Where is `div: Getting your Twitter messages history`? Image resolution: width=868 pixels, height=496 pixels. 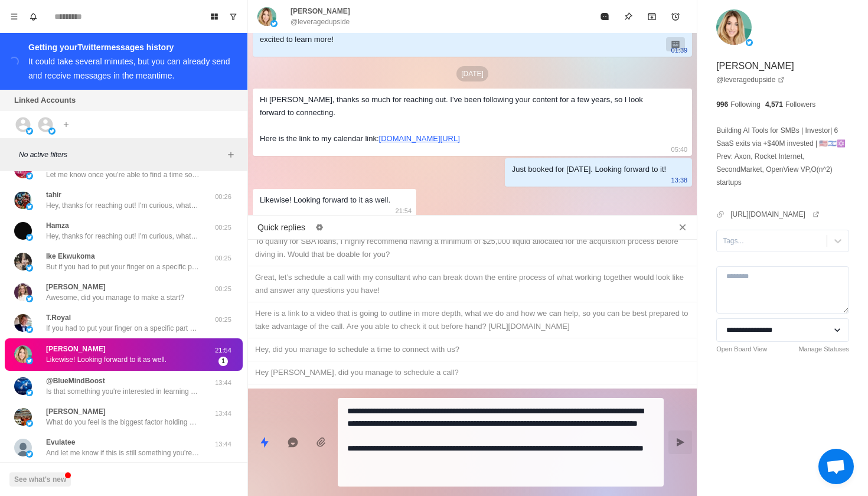
div: Getting your Twitter messages history is located at coordinates (131, 47).